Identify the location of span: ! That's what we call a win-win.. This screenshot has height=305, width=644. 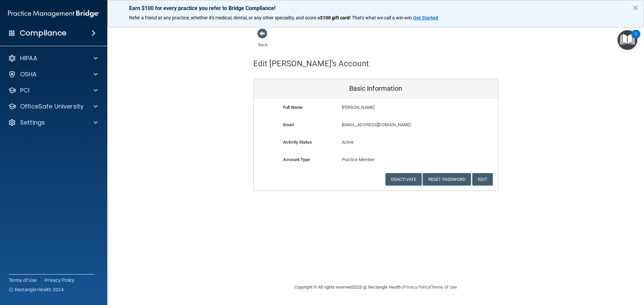
(382, 18).